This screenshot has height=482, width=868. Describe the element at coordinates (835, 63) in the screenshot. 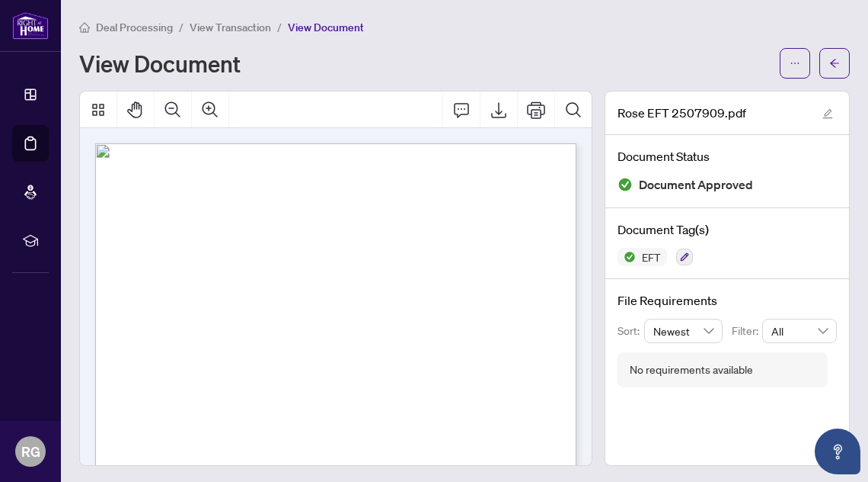

I see `span: arrow-left` at that location.